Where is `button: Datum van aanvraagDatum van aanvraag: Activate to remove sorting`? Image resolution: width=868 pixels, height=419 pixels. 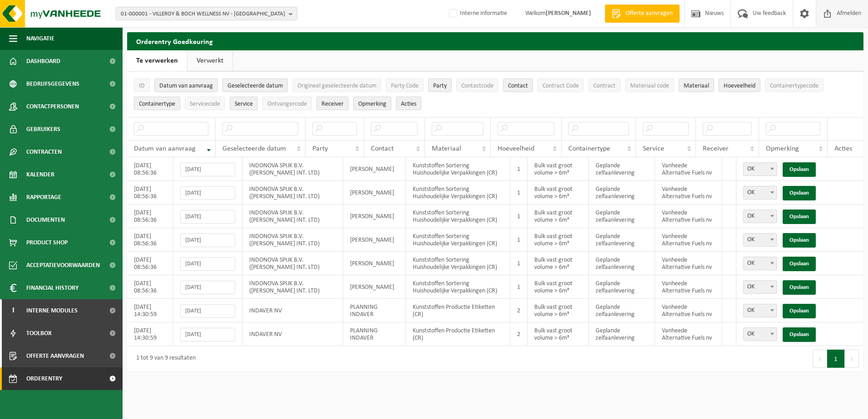 button: Datum van aanvraagDatum van aanvraag: Activate to remove sorting is located at coordinates (186, 85).